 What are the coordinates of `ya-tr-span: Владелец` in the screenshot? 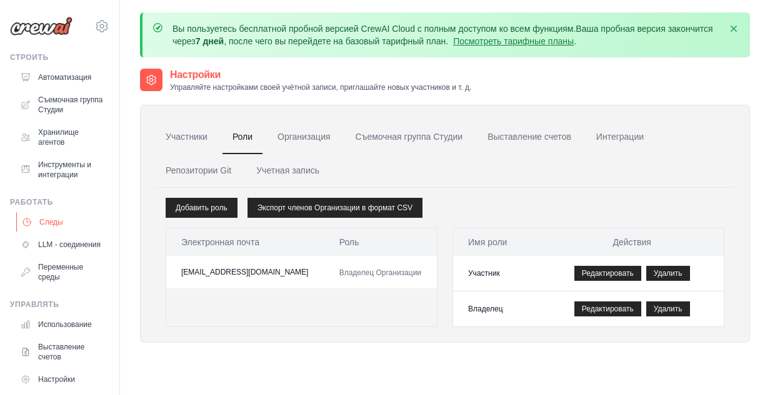 It's located at (485, 309).